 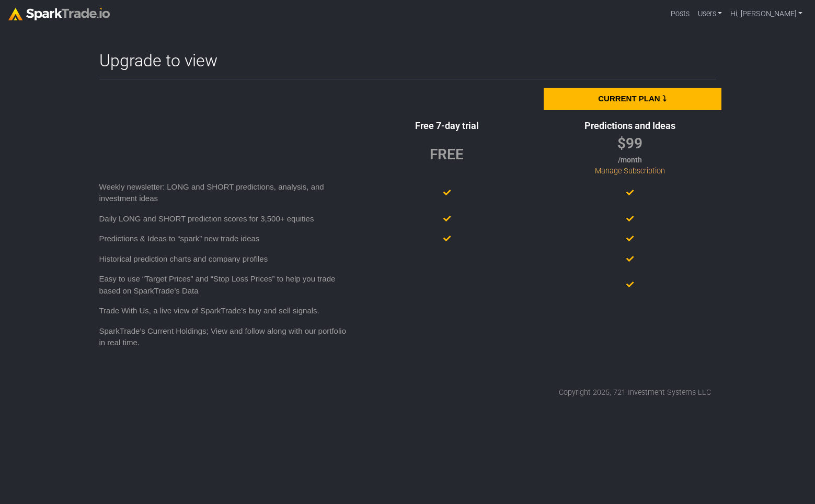 I want to click on div: Predictions & Ideas to “spark” new trade ideas, so click(x=225, y=239).